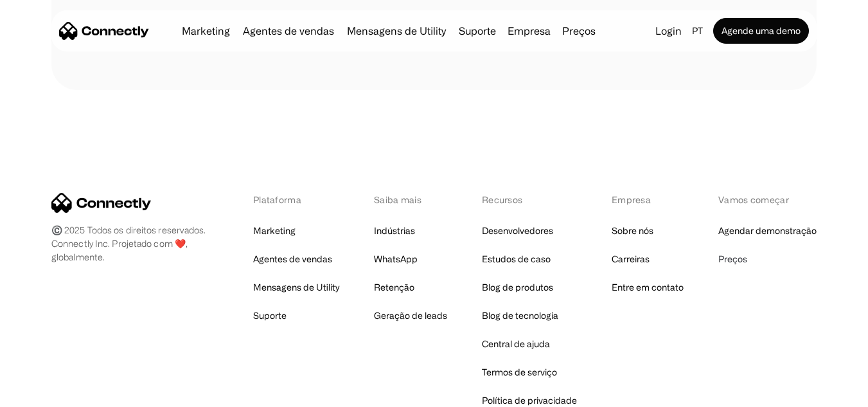 The width and height of the screenshot is (868, 407). I want to click on a: Login, so click(668, 31).